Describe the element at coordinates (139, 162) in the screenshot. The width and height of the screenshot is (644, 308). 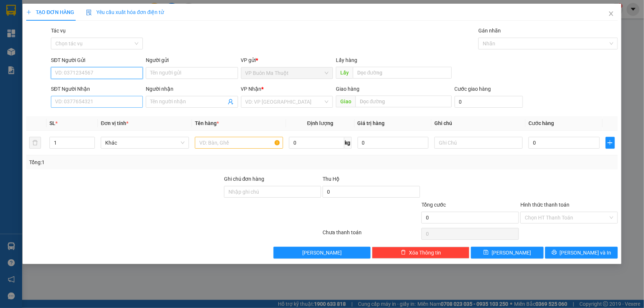
I see `div: Tổng: 1` at that location.